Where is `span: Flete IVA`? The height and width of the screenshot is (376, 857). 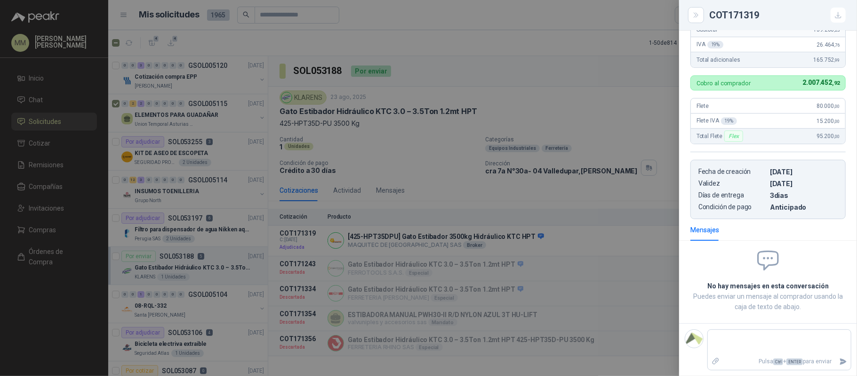 span: Flete IVA is located at coordinates (717, 121).